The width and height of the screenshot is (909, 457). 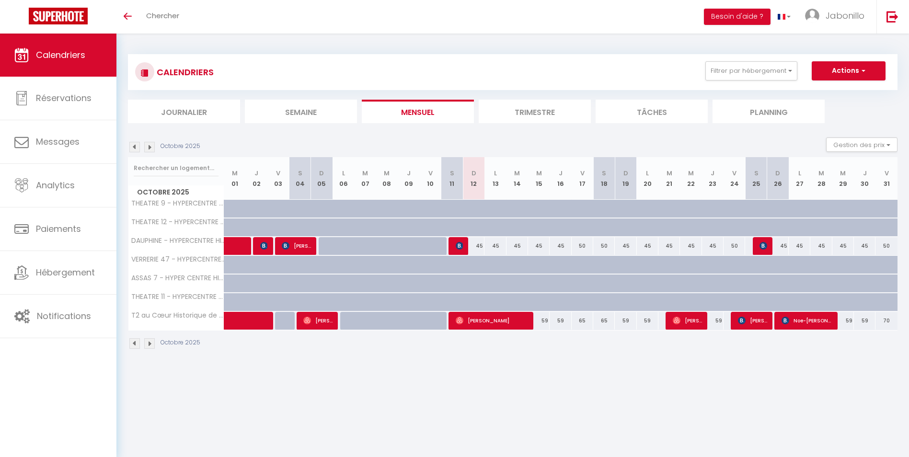 What do you see at coordinates (495, 178) in the screenshot?
I see `th: 13` at bounding box center [495, 178].